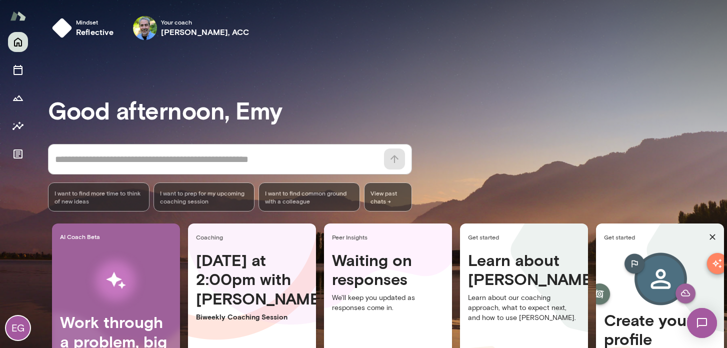  I want to click on div: I want to prep for my upcoming coaching session, so click(204, 197).